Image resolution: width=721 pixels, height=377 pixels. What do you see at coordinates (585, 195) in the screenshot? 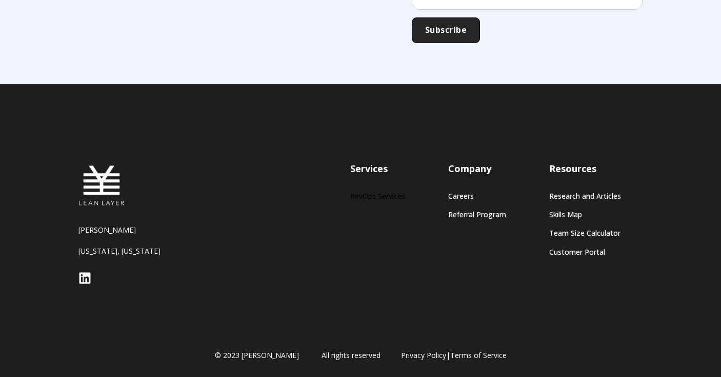
I see `a: Research and Articles` at bounding box center [585, 195].